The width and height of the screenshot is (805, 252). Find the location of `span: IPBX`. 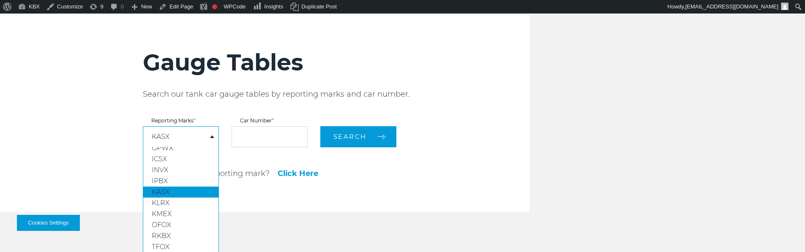

span: IPBX is located at coordinates (160, 181).